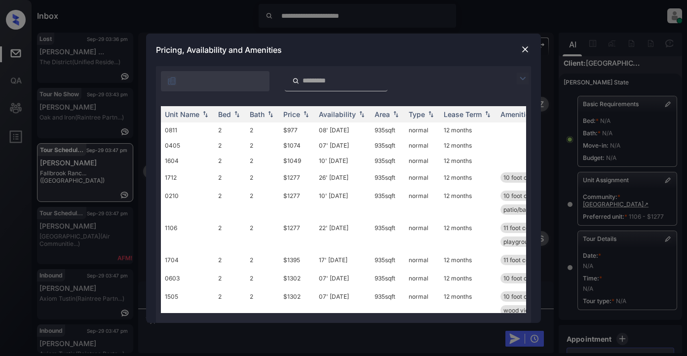 The height and width of the screenshot is (356, 687). What do you see at coordinates (518, 310) in the screenshot?
I see `span: wood view` at bounding box center [518, 310].